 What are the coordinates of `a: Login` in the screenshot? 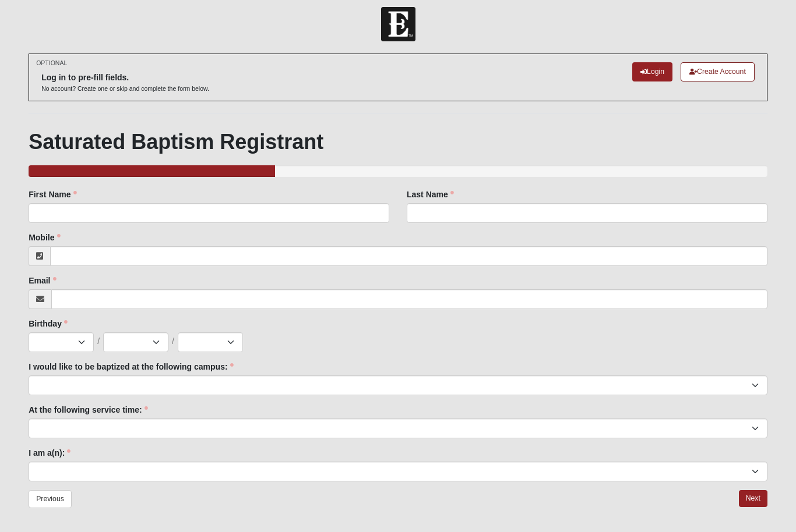 It's located at (652, 72).